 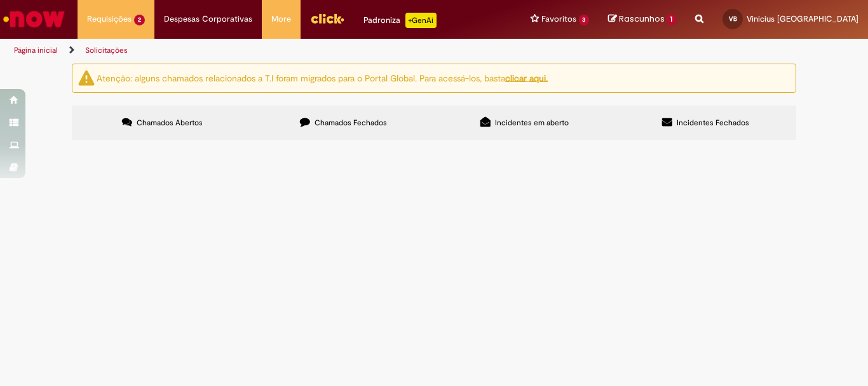 What do you see at coordinates (532, 122) in the screenshot?
I see `span: Incidentes em aberto` at bounding box center [532, 122].